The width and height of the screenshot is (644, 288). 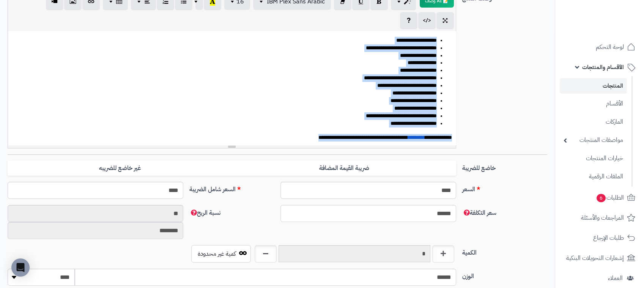 I want to click on a: الماركات, so click(x=593, y=122).